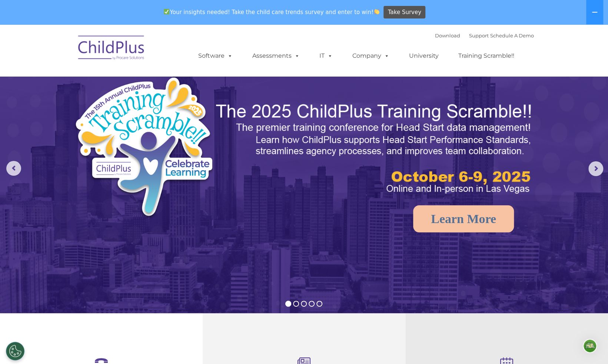 The image size is (608, 364). What do you see at coordinates (404, 12) in the screenshot?
I see `a: Take Survey` at bounding box center [404, 12].